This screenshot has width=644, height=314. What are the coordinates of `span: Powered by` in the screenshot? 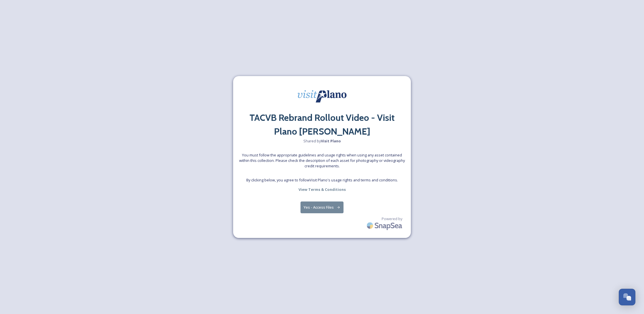 It's located at (392, 219).